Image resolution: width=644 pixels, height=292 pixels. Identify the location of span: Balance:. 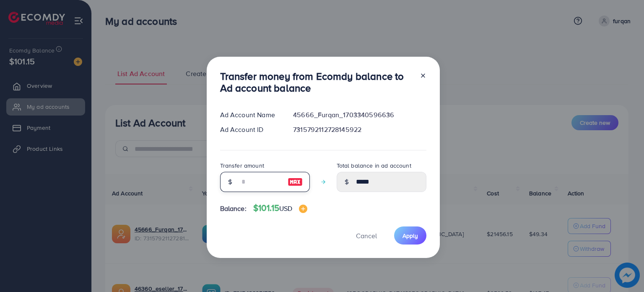
(233, 208).